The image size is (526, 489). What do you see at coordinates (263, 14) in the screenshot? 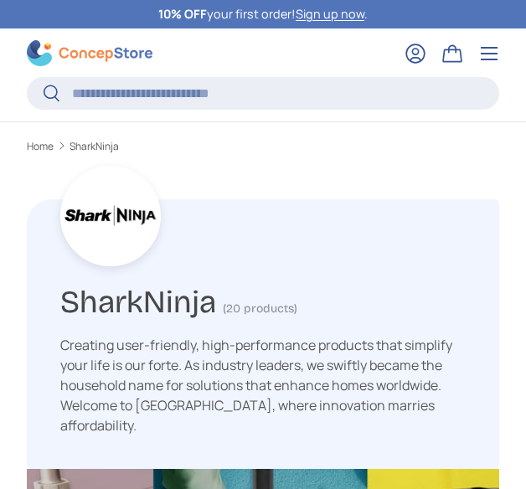
I see `p: your first order! .` at bounding box center [263, 14].